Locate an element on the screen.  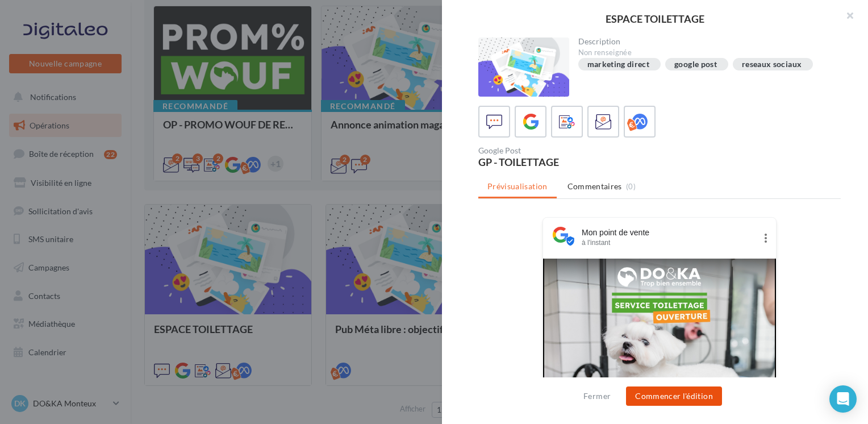
button: Commencer l'édition is located at coordinates (674, 396).